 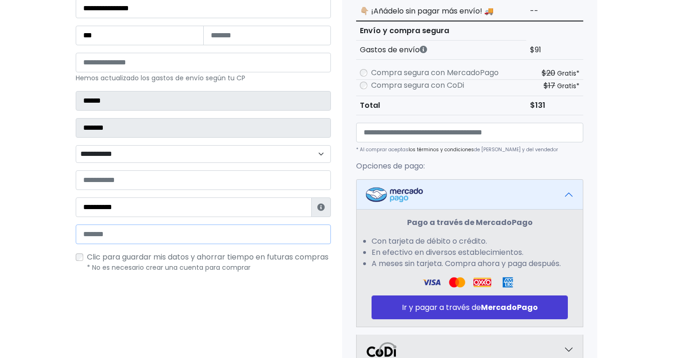 What do you see at coordinates (441, 11) in the screenshot?
I see `td: 👇🏼 ¡Añádelo sin pagar más envío! 🚚` at bounding box center [441, 11].